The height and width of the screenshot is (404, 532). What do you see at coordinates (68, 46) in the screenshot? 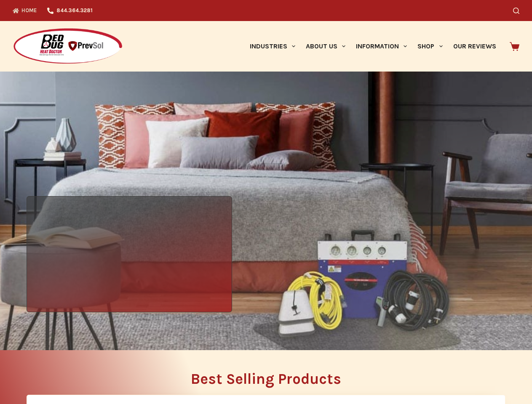
I see `img: Prevsol/Bed Bug Heat Doctor` at bounding box center [68, 46].